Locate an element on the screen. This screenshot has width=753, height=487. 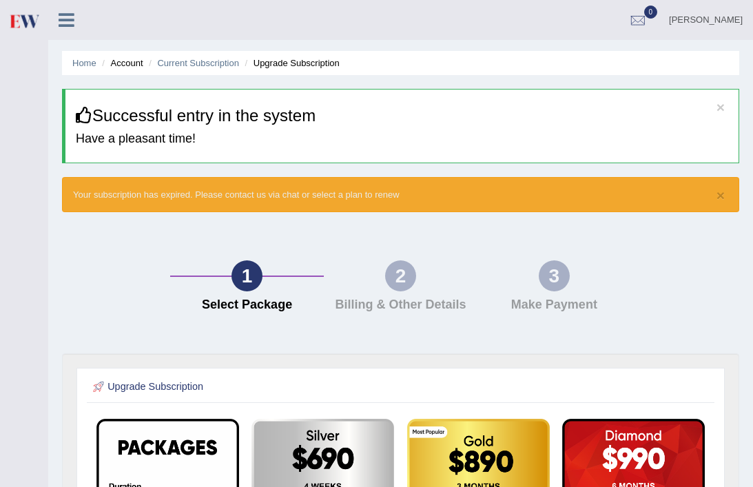
h3: Successful entry in the system is located at coordinates (402, 116).